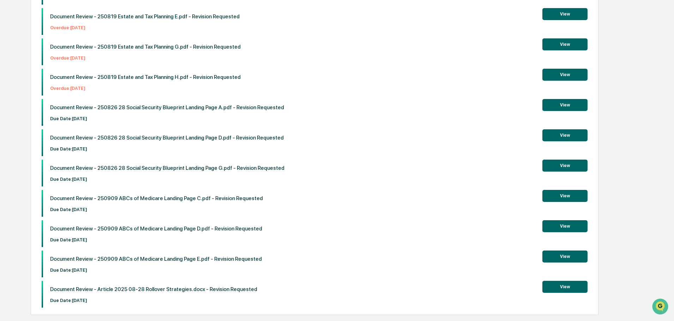 This screenshot has height=321, width=674. Describe the element at coordinates (30, 92) in the screenshot. I see `span: Preclearance` at that location.